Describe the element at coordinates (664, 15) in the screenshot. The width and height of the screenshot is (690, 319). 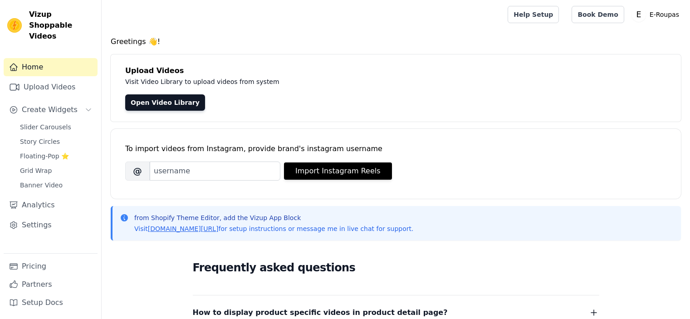
I see `p: E-Roupas` at that location.